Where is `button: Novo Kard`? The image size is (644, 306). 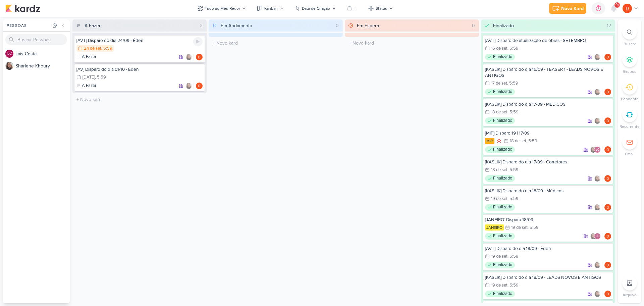 button: Novo Kard is located at coordinates (568, 8).